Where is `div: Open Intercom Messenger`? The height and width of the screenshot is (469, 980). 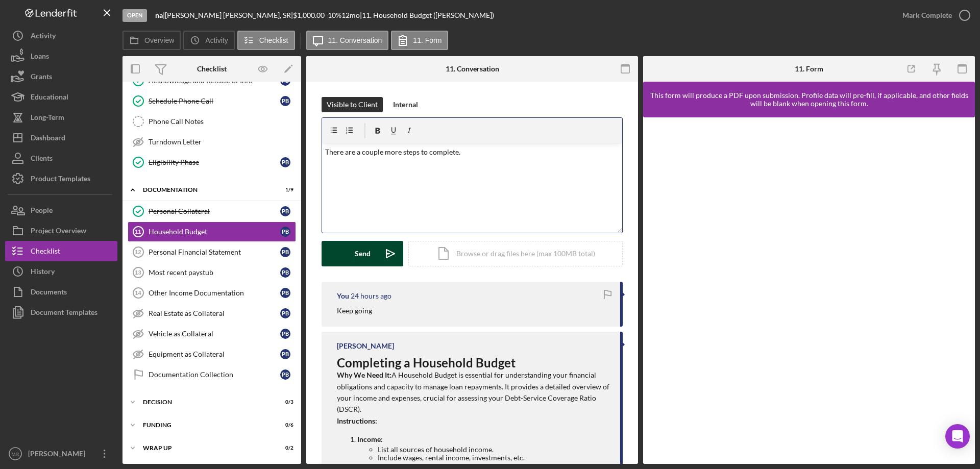
div: Open Intercom Messenger is located at coordinates (957, 437).